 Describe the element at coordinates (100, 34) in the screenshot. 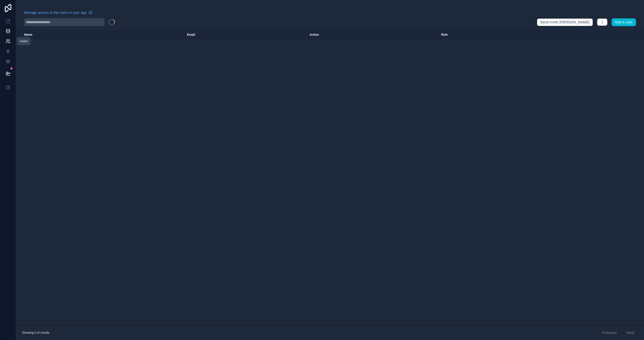

I see `th: Name` at that location.